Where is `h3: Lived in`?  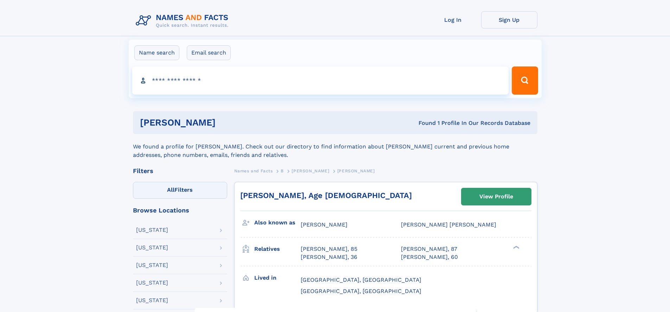 h3: Lived in is located at coordinates (278, 278).